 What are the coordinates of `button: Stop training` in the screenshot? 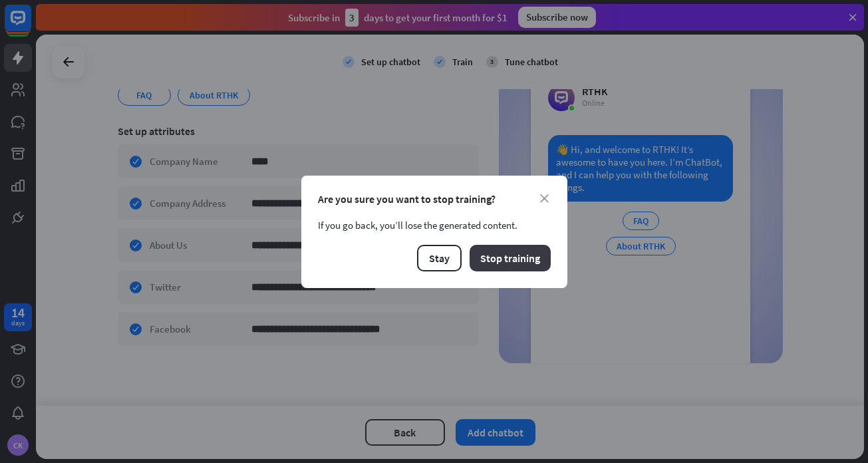 It's located at (510, 258).